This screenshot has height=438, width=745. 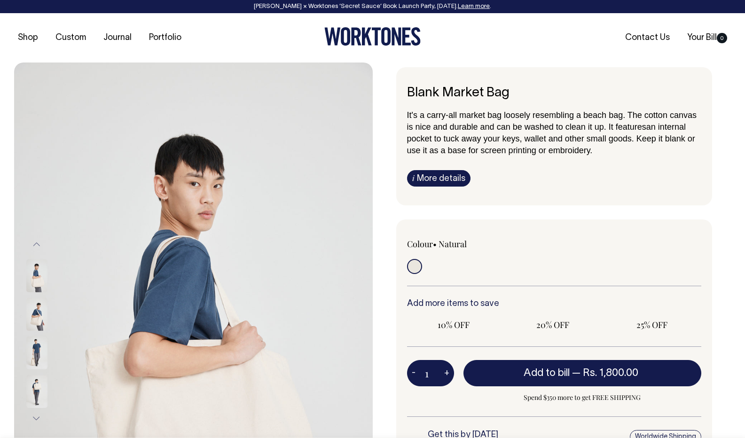 What do you see at coordinates (722, 38) in the screenshot?
I see `span: 0` at bounding box center [722, 38].